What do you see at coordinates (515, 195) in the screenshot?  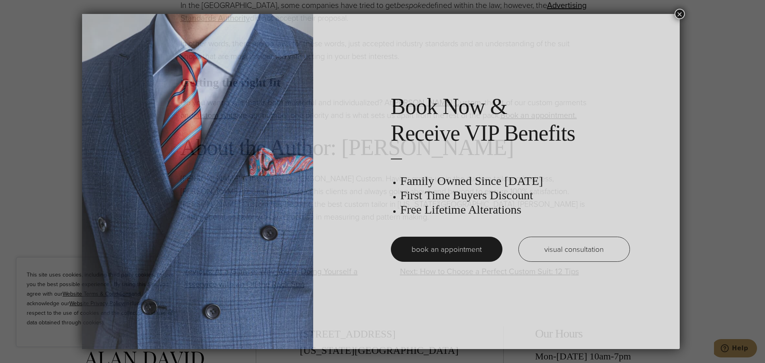 I see `h3: First Time Buyers Discount` at bounding box center [515, 195].